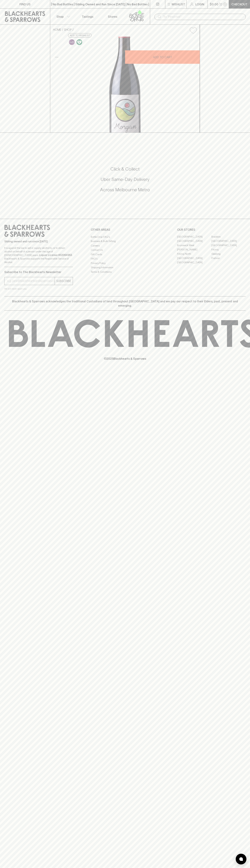 This screenshot has height=868, width=250. What do you see at coordinates (125, 303) in the screenshot?
I see `p: Blackhearts & Sparrows acknowledges the traditional Custodians of land throughout [GEOGRAPHIC_DAT...` at bounding box center [125, 303].